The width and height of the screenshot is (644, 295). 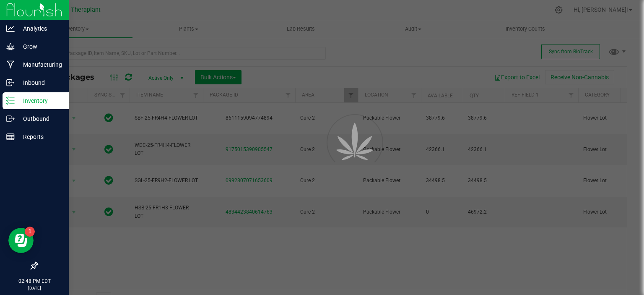 What do you see at coordinates (40, 82) in the screenshot?
I see `p: Inbound` at bounding box center [40, 82].